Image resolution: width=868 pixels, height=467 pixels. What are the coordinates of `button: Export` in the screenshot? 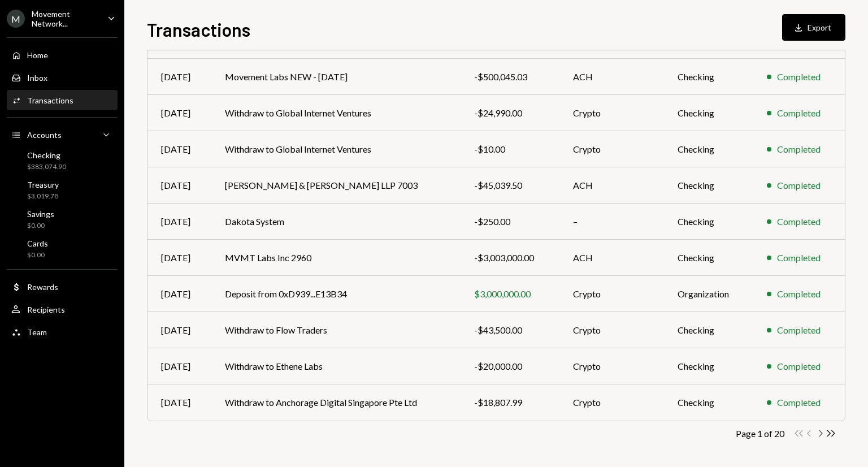 It's located at (814, 27).